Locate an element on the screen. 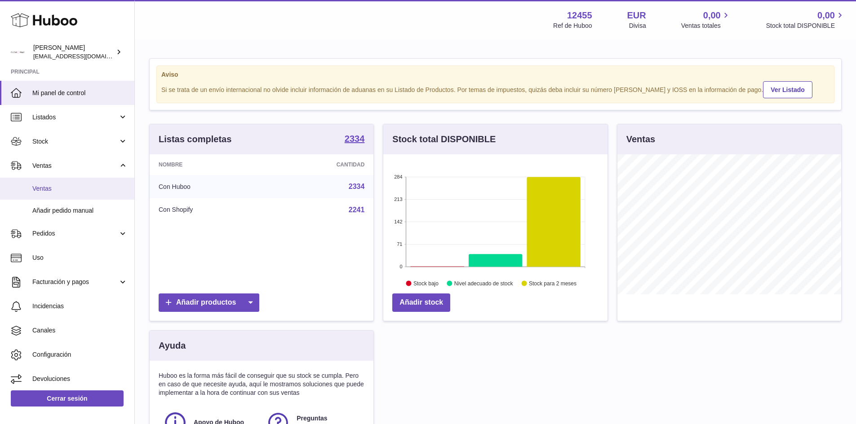 The image size is (856, 424). span: Canales is located at coordinates (80, 331).